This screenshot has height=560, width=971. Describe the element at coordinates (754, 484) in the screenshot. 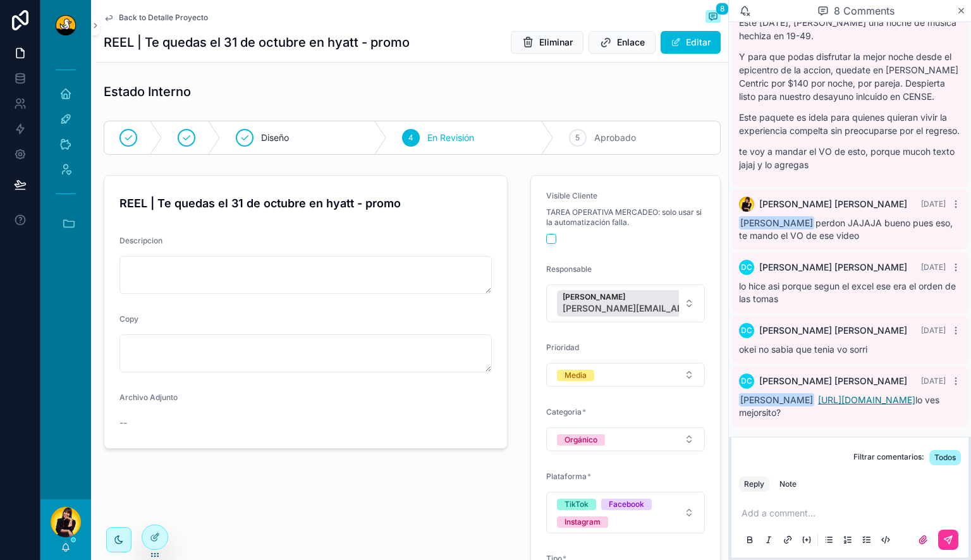

I see `button: Reply` at that location.